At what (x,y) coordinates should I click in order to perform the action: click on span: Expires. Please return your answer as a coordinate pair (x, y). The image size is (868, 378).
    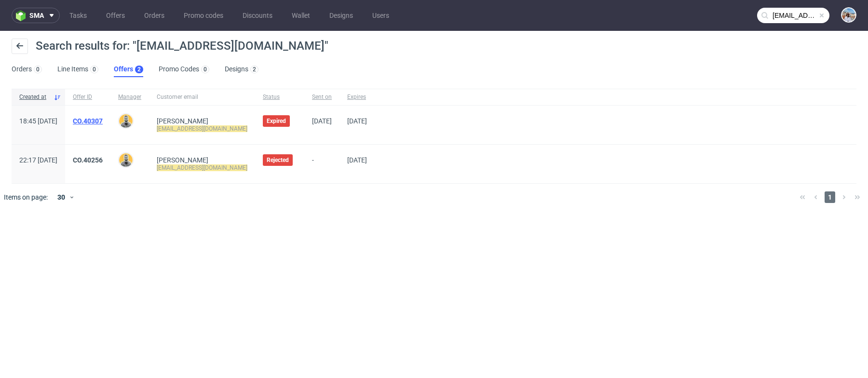
    Looking at the image, I should click on (357, 97).